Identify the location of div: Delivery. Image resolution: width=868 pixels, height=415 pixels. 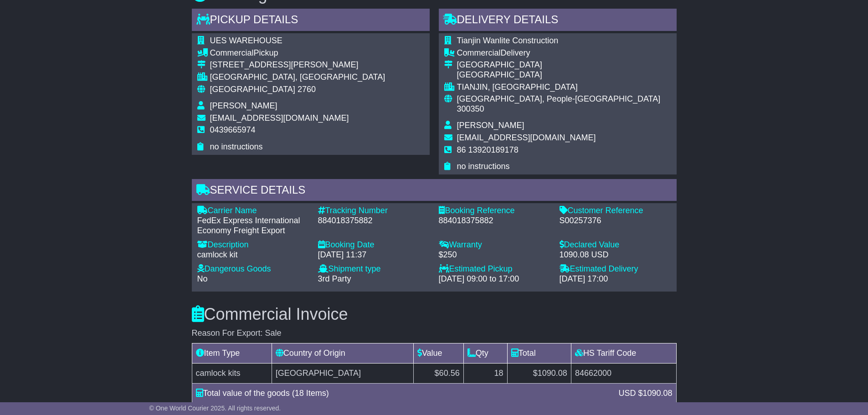
(564, 54).